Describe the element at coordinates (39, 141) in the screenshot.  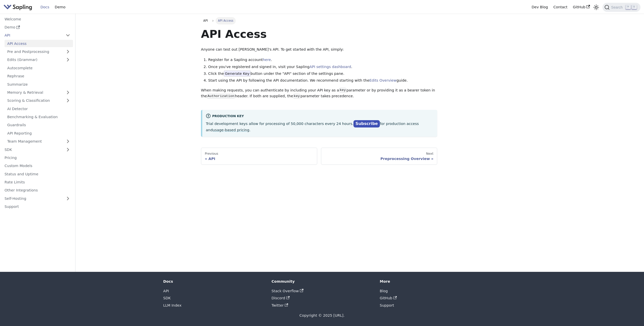
I see `a: Team Management` at that location.